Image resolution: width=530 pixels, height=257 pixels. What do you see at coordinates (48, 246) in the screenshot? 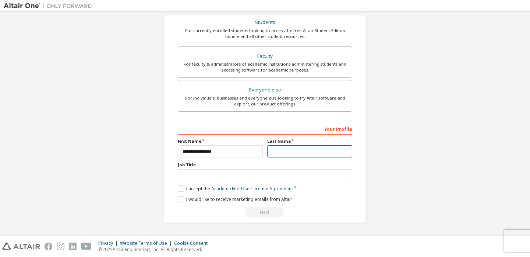
I see `img: facebook.svg` at bounding box center [48, 246].